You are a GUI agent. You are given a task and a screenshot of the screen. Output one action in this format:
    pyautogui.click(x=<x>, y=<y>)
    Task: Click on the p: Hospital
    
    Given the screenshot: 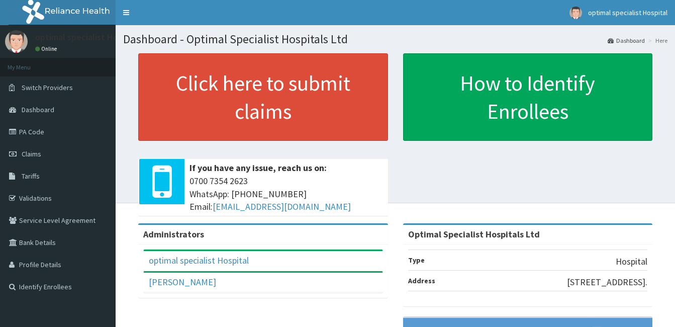 What is the action you would take?
    pyautogui.click(x=631, y=261)
    